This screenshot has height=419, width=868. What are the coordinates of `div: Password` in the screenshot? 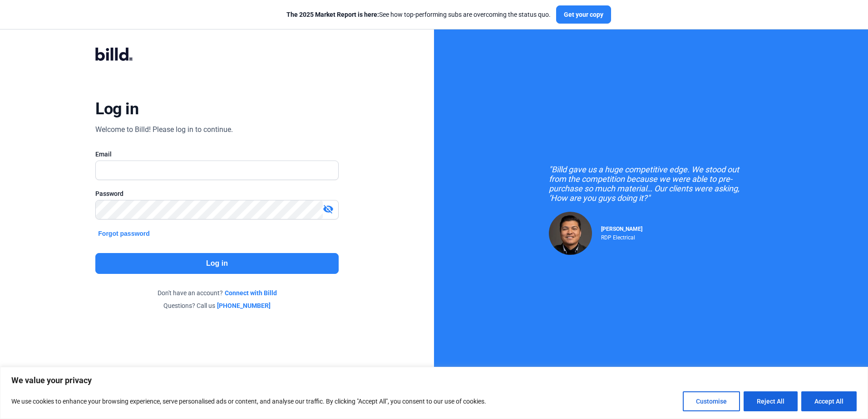 It's located at (217, 194).